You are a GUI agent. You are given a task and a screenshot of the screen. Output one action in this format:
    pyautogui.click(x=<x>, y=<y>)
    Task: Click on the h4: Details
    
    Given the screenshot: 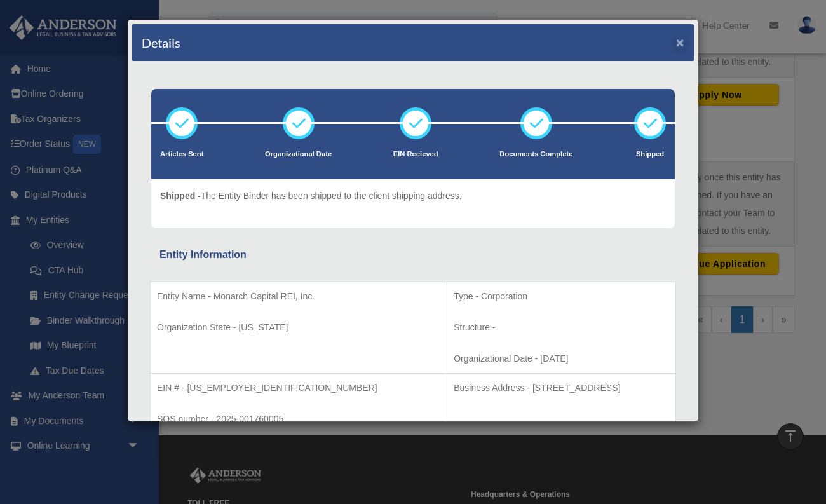 What is the action you would take?
    pyautogui.click(x=161, y=43)
    